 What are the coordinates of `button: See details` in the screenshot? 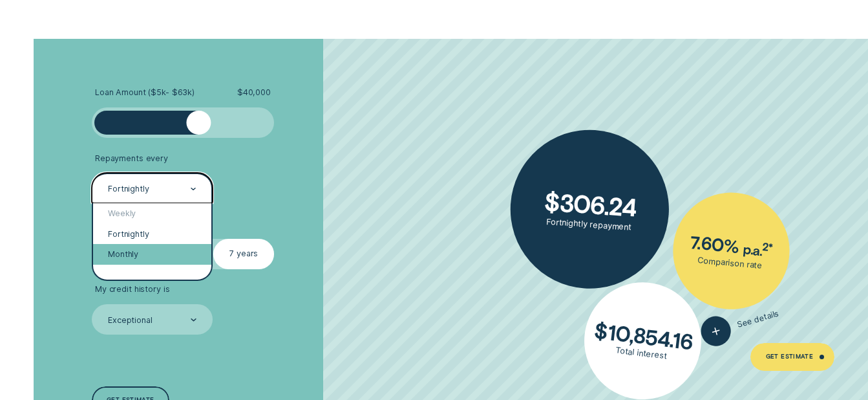 It's located at (741, 323).